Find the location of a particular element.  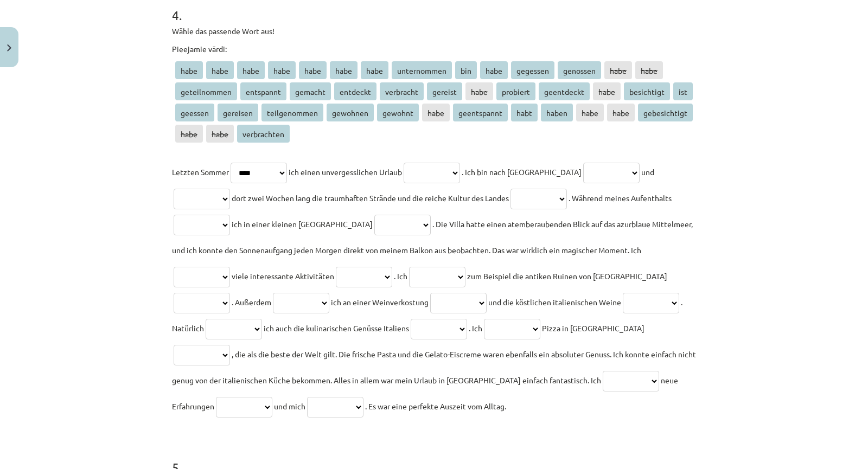

span: gewohnen is located at coordinates (350, 112).